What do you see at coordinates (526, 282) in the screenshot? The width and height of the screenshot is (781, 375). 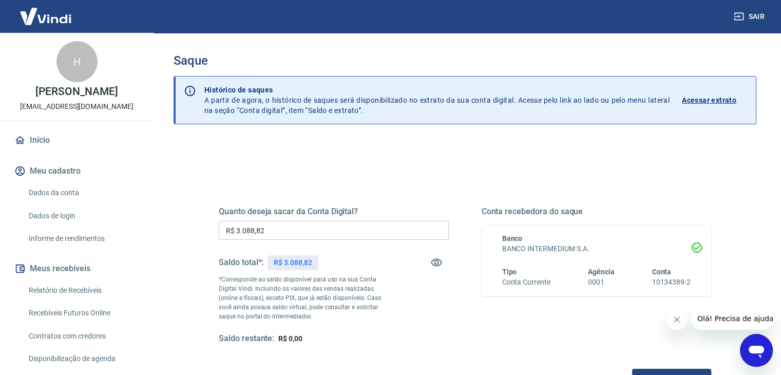 I see `h6: Conta Corrente` at bounding box center [526, 282].